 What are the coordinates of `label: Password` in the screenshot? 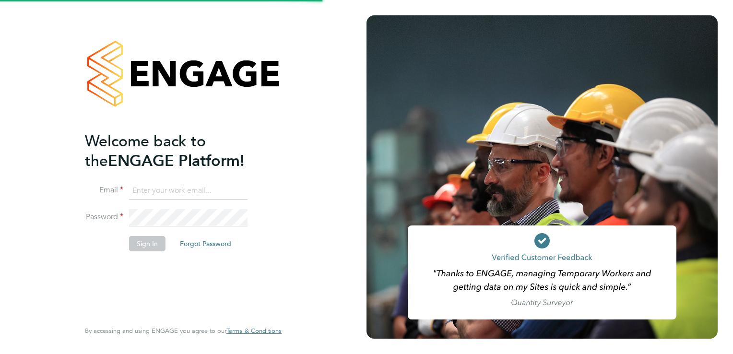 It's located at (104, 217).